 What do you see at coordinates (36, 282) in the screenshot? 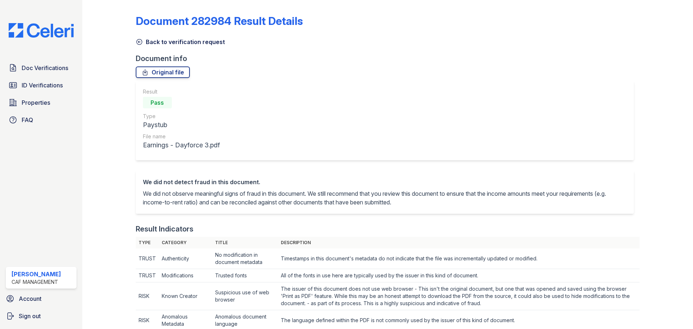
I see `div: CAF Management` at bounding box center [36, 282].